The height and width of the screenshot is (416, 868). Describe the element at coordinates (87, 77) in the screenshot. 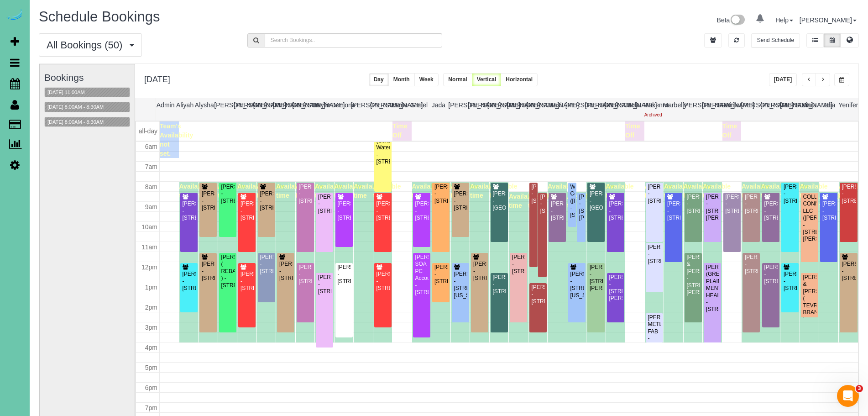

I see `h3: Bookings` at that location.